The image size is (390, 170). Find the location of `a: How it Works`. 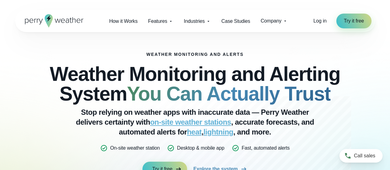

a: How it Works is located at coordinates (123, 21).